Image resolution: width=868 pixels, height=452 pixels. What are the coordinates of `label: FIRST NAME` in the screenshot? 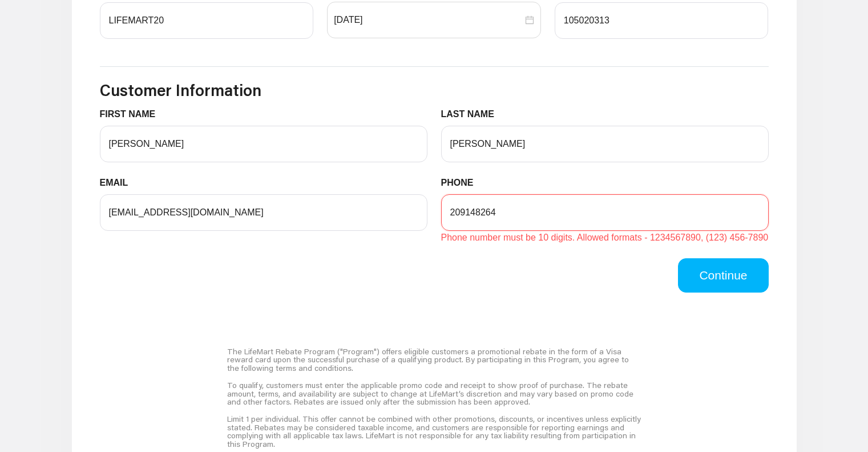 It's located at (132, 114).